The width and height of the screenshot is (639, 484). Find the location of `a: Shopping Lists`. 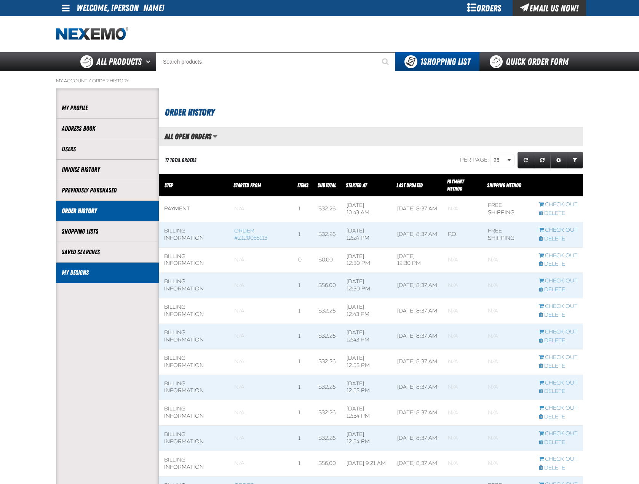

a: Shopping Lists is located at coordinates (107, 231).